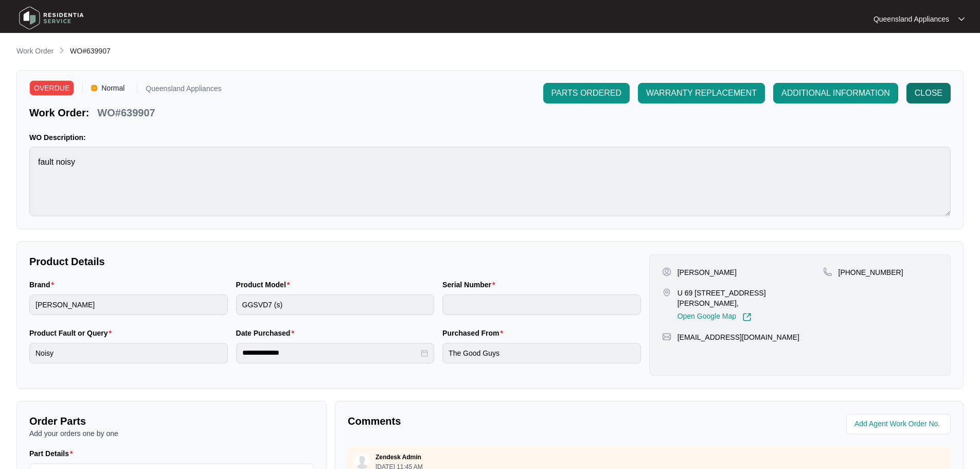 This screenshot has width=980, height=469. What do you see at coordinates (701, 93) in the screenshot?
I see `button: WARRANTY REPLACEMENT` at bounding box center [701, 93].